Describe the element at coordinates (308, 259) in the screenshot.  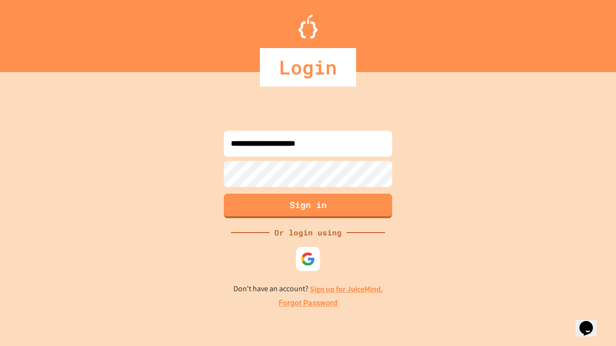
I see `img: google-icon.svg` at that location.